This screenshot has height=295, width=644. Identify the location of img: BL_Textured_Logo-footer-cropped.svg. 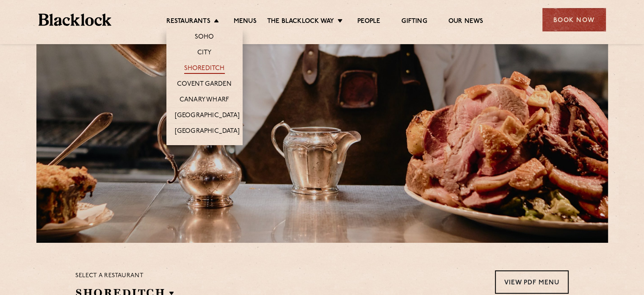
(75, 20).